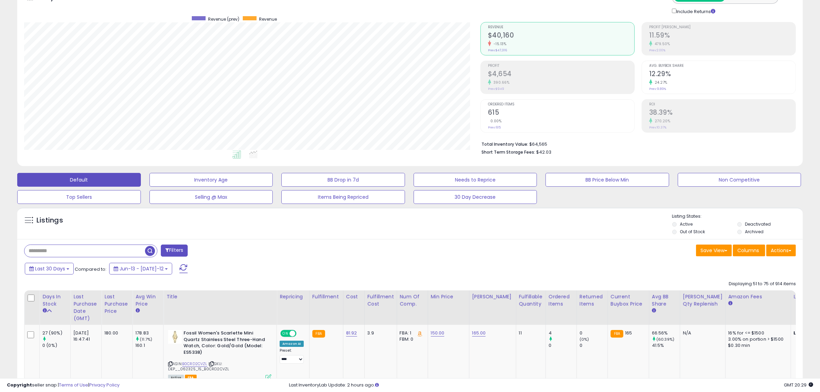 This screenshot has height=392, width=820. I want to click on button: 30 Day Decrease, so click(475, 197).